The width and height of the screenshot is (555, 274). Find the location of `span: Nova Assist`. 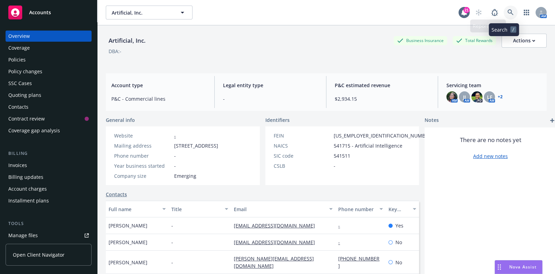

span: Nova Assist is located at coordinates (523, 266).